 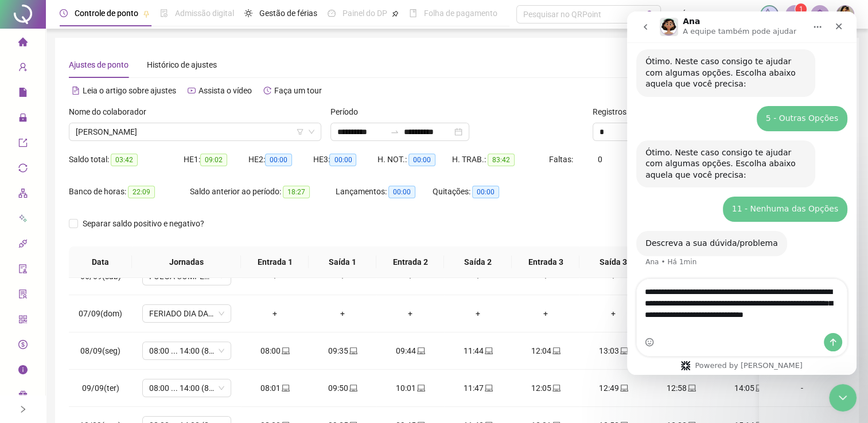 What do you see at coordinates (84, 232) in the screenshot?
I see `div: Descreva a sua dúvida/problemaAna • Há 1min` at bounding box center [84, 232].